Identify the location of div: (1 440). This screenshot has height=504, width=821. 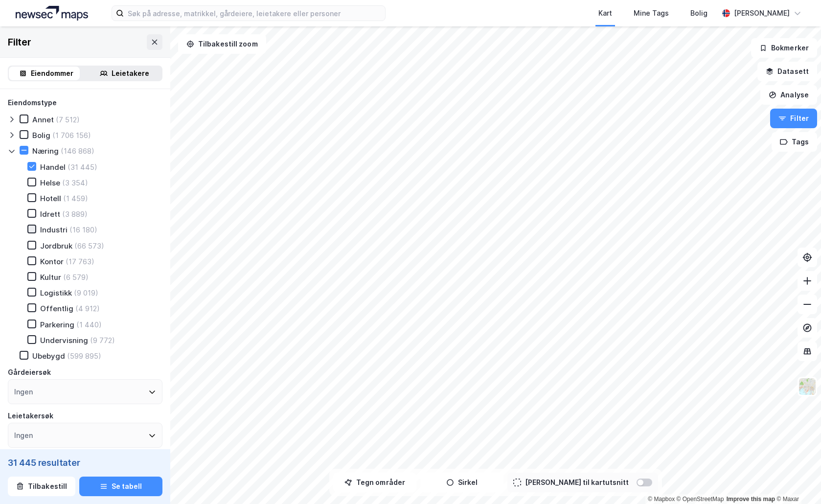
(89, 324).